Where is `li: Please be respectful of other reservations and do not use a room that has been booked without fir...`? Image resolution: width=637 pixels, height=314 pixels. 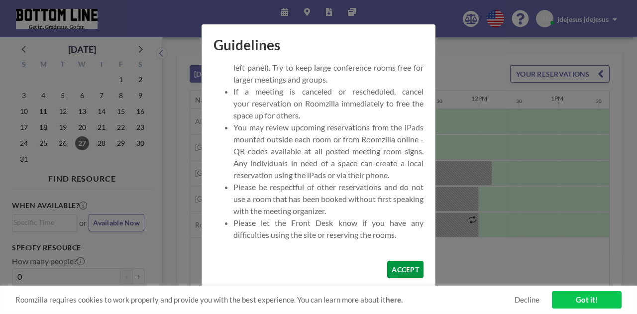 li: Please be respectful of other reservations and do not use a room that has been booked without fir... is located at coordinates (328, 199).